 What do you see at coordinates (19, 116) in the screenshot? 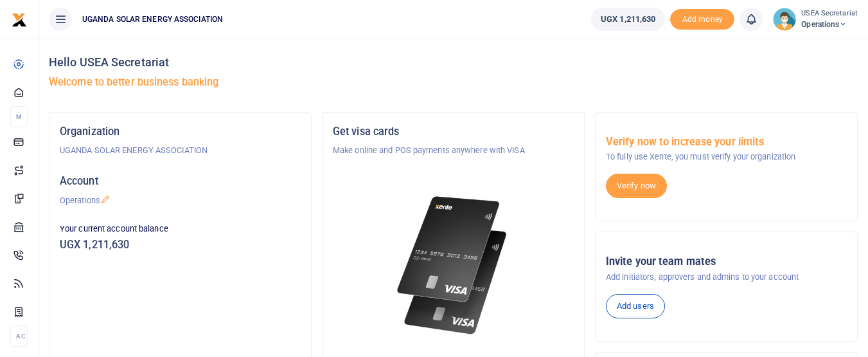
I see `li: M` at bounding box center [19, 116].